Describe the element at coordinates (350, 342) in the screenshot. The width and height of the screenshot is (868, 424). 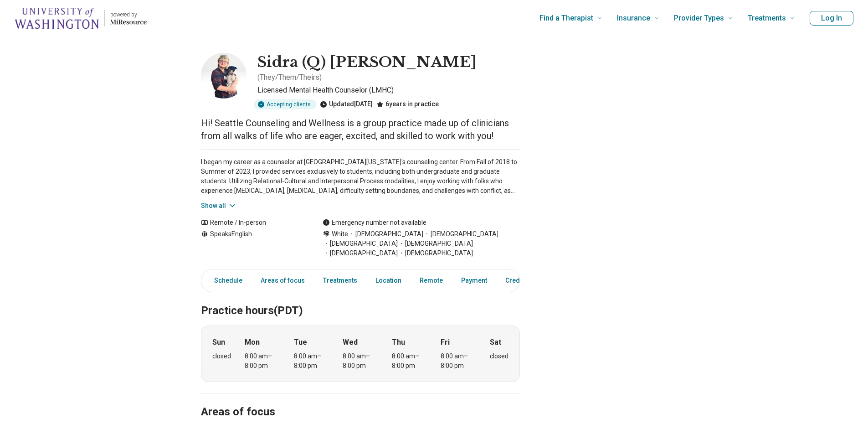
I see `strong: Wed` at that location.